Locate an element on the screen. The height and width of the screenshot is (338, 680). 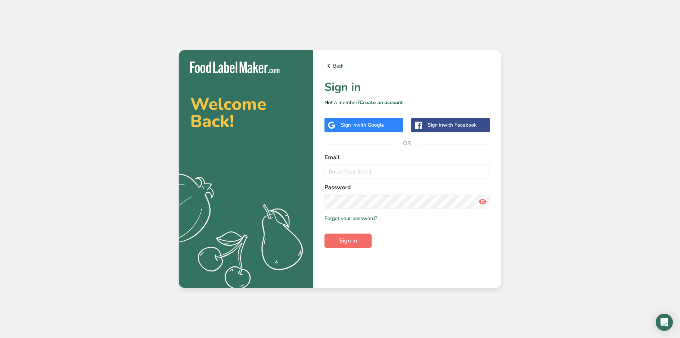
a: Back is located at coordinates (407, 66).